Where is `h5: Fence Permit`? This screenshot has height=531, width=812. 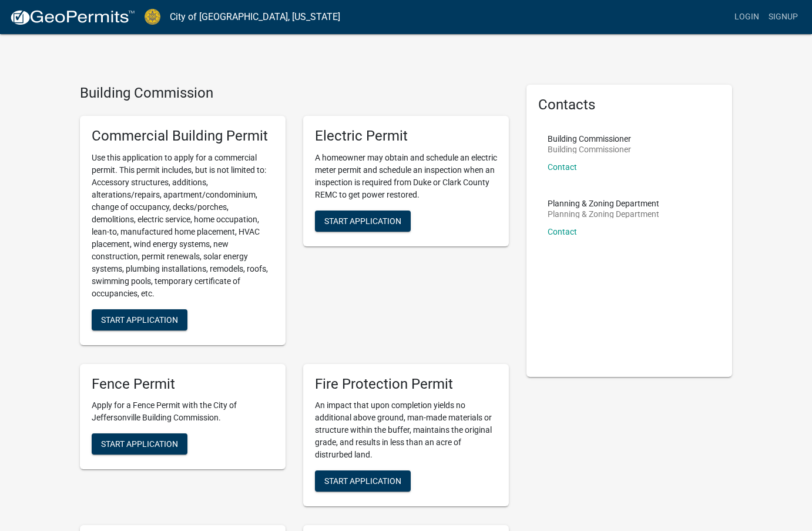 h5: Fence Permit is located at coordinates (182, 384).